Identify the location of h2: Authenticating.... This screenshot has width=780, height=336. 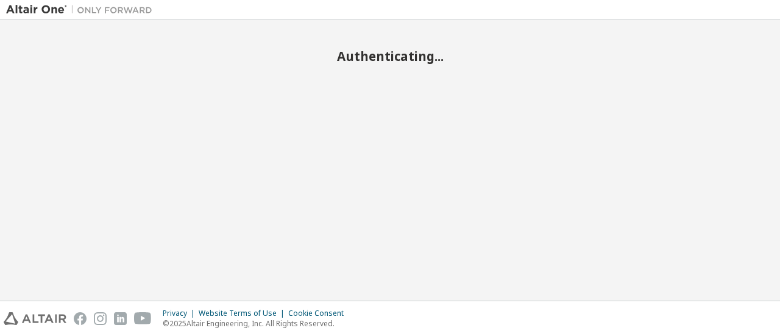
(390, 56).